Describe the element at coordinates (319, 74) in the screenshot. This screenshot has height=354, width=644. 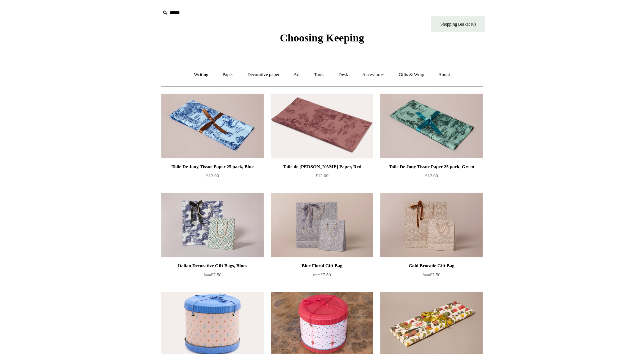
I see `a: Tools` at that location.